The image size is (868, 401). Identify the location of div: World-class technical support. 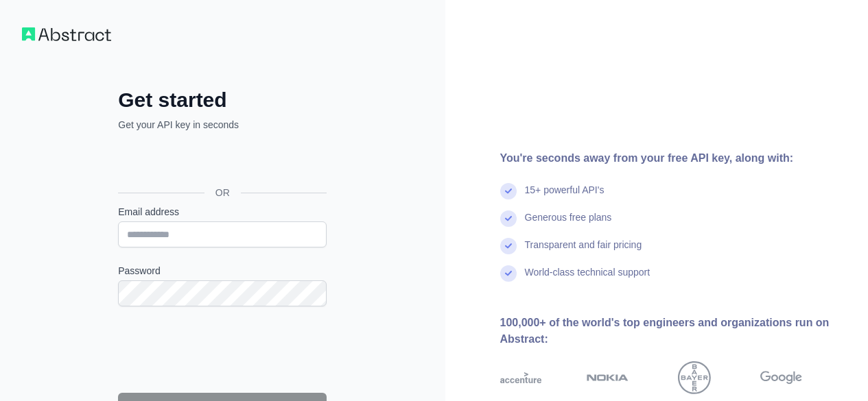
(587, 279).